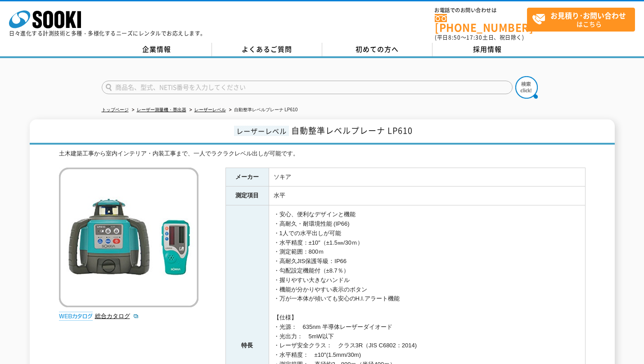  What do you see at coordinates (262, 131) in the screenshot?
I see `span: レーザーレベル` at bounding box center [262, 131].